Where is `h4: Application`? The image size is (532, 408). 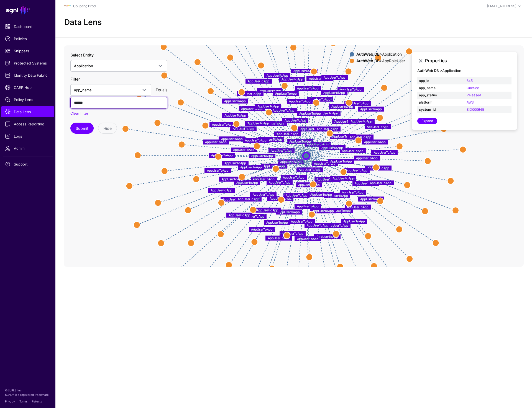
h4: Application is located at coordinates (465, 71).